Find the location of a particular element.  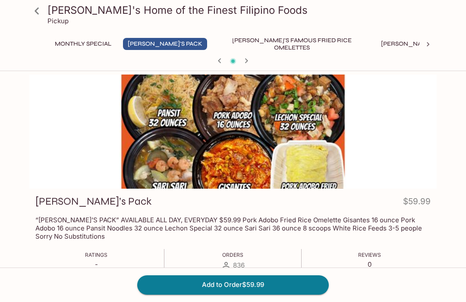

div: Elena’s Pack is located at coordinates (233, 132).